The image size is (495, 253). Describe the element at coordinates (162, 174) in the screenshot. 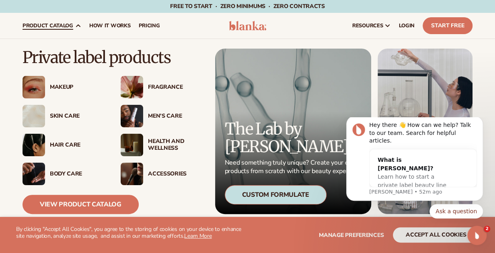

I see `a: Female with makeup brush. Accessories` at that location.